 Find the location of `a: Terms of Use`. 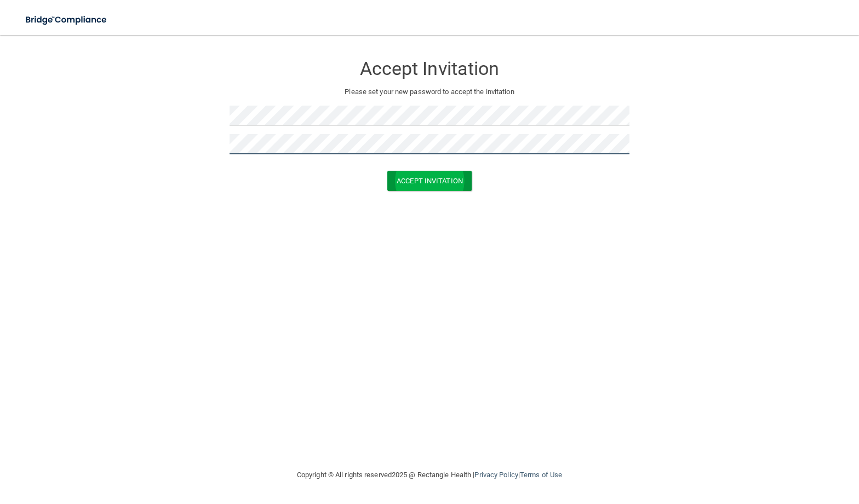

a: Terms of Use is located at coordinates (541, 475).